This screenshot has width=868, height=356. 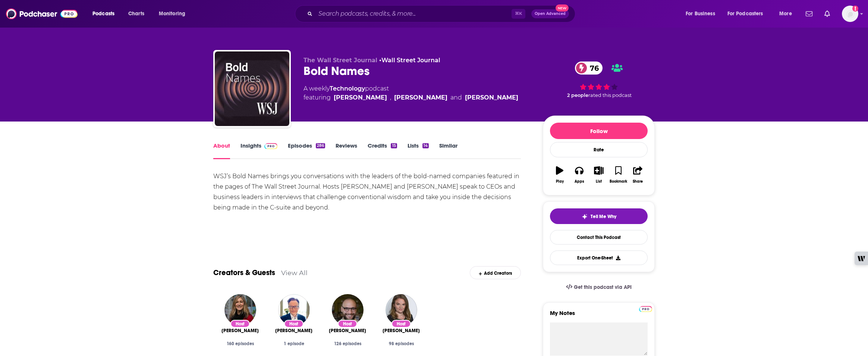 I want to click on button: tell me why sparkleTell Me Why, so click(x=599, y=217).